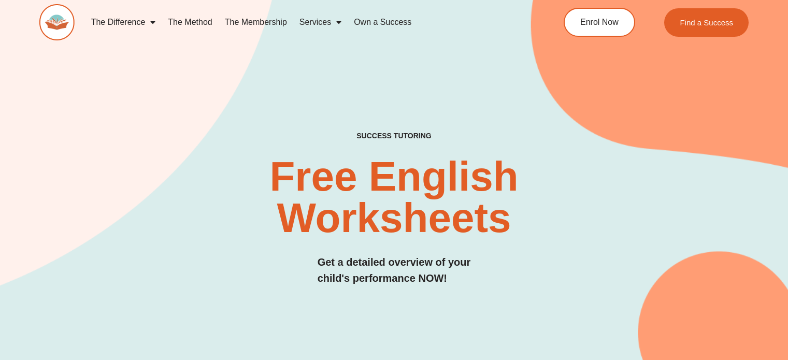 The image size is (788, 360). What do you see at coordinates (304, 22) in the screenshot?
I see `nav: Menu` at bounding box center [304, 22].